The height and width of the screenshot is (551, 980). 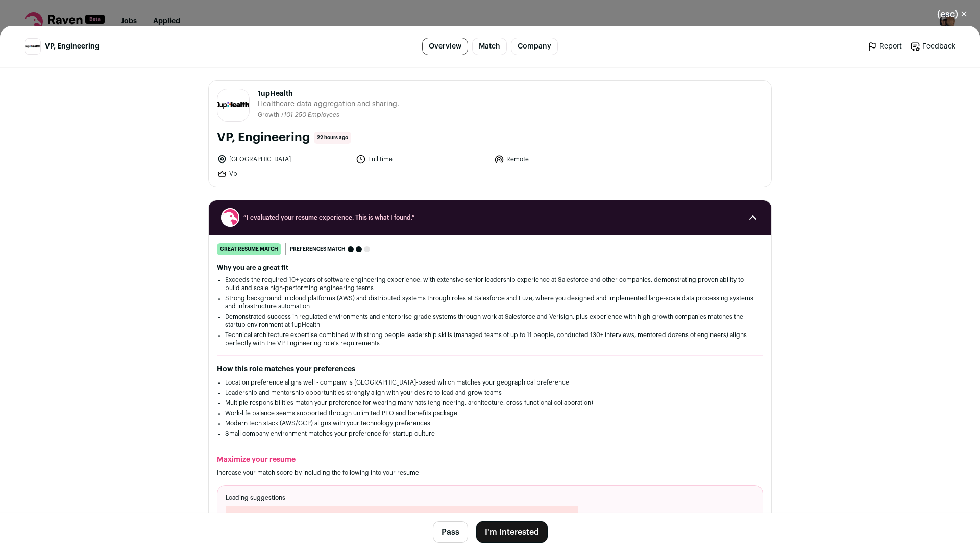 What do you see at coordinates (329, 104) in the screenshot?
I see `span: Healthcare data aggregation and sharing.` at bounding box center [329, 104].